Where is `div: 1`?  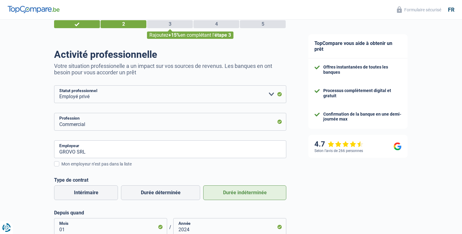
div: 1 is located at coordinates (77, 24).